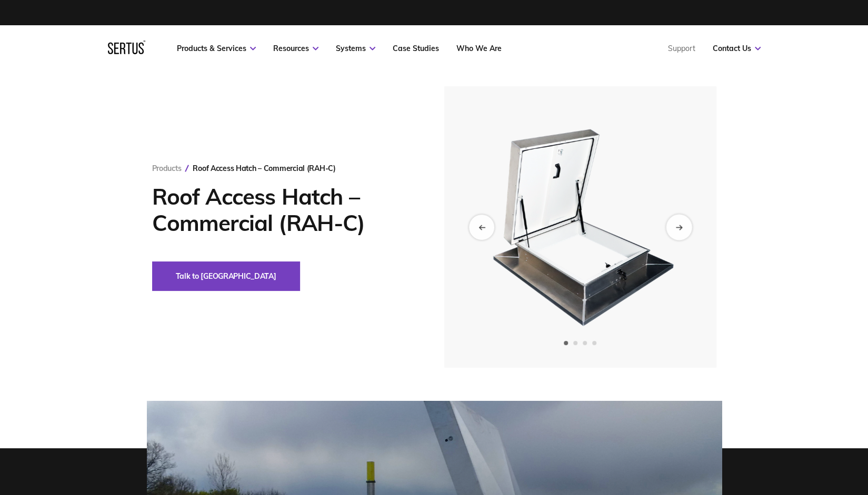 Image resolution: width=868 pixels, height=495 pixels. Describe the element at coordinates (296, 49) in the screenshot. I see `a: Resources` at that location.